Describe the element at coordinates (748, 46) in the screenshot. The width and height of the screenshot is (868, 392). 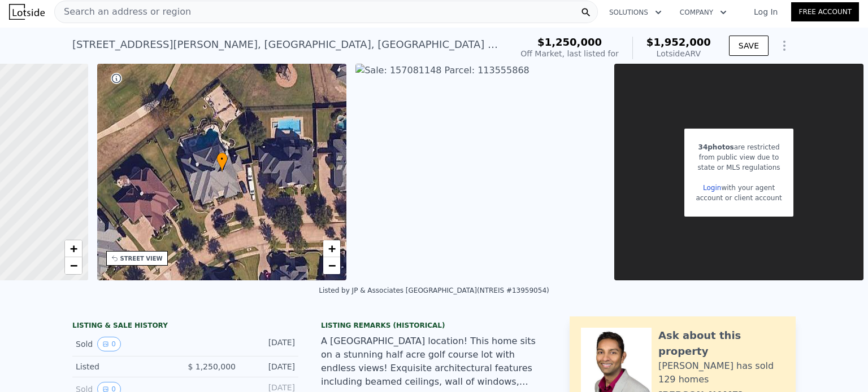
I see `button: SAVE` at that location.